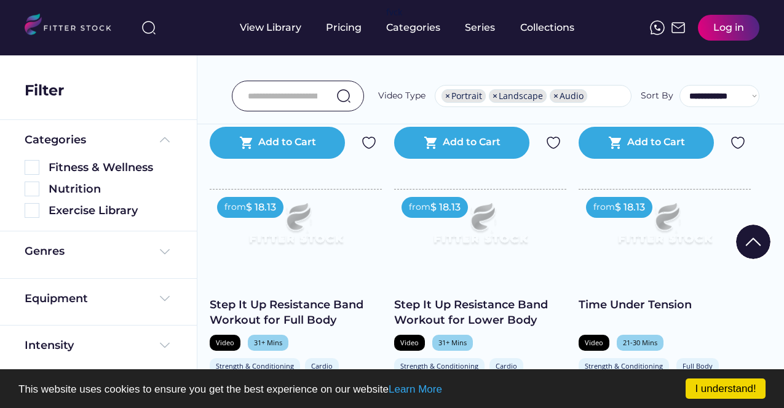 This screenshot has height=408, width=784. Describe the element at coordinates (392, 389) in the screenshot. I see `p: This website uses cookies to ensure you get the best experience on our website` at that location.